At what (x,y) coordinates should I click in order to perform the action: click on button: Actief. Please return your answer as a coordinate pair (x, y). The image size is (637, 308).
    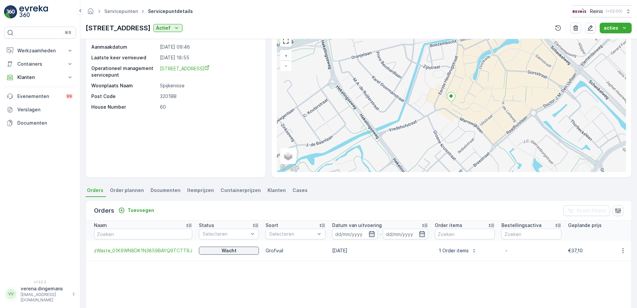
    Looking at the image, I should click on (168, 28).